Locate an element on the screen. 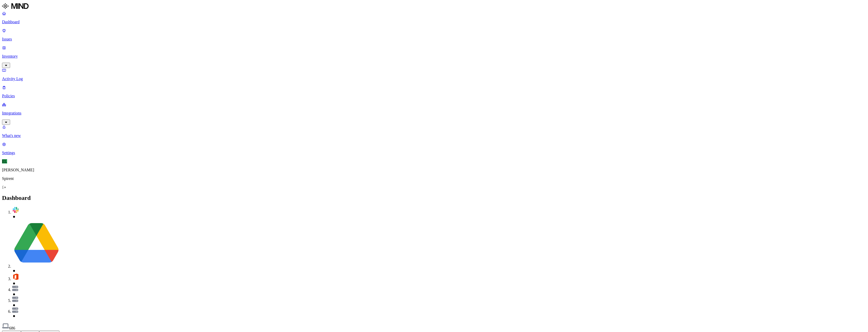 The image size is (868, 332). img: office-365.svg is located at coordinates (16, 277).